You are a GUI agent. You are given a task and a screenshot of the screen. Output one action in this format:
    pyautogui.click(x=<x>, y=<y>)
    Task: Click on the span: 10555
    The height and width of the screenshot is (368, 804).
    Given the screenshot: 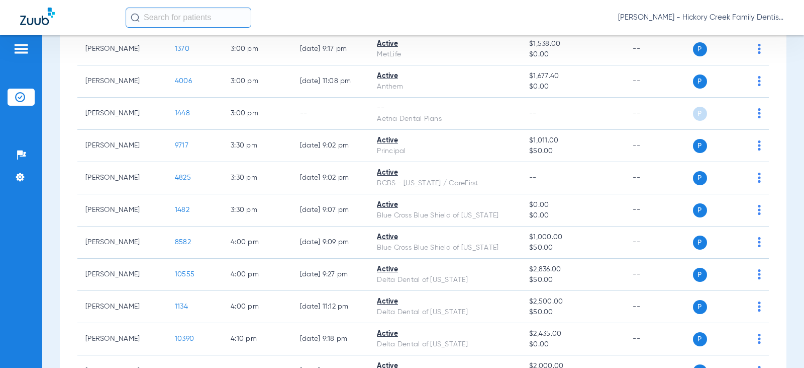 What is the action you would take?
    pyautogui.click(x=185, y=274)
    